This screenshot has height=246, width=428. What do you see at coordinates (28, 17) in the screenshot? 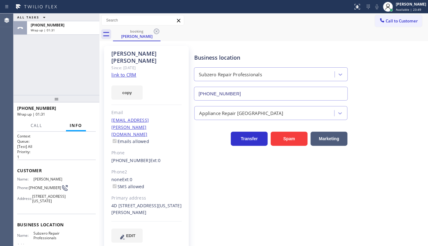
I see `span: ALL TASKS` at bounding box center [28, 17].